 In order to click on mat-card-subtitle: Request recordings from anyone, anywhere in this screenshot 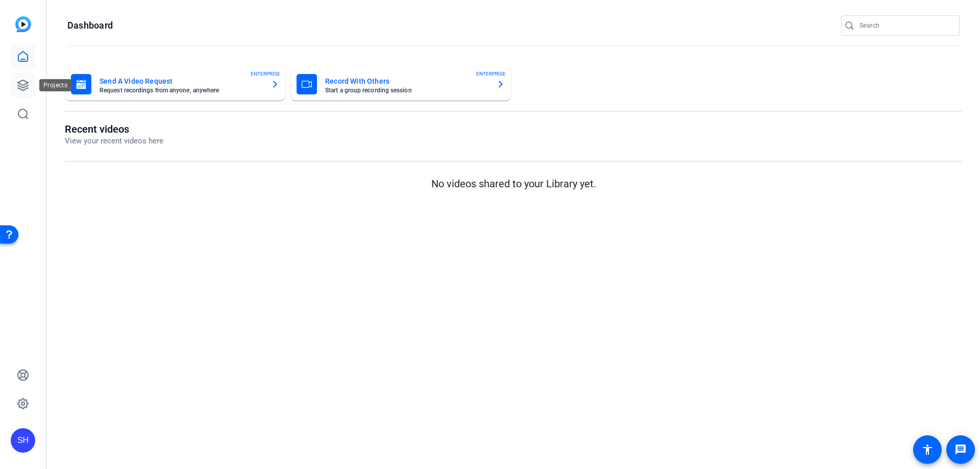, I will do `click(181, 91)`.